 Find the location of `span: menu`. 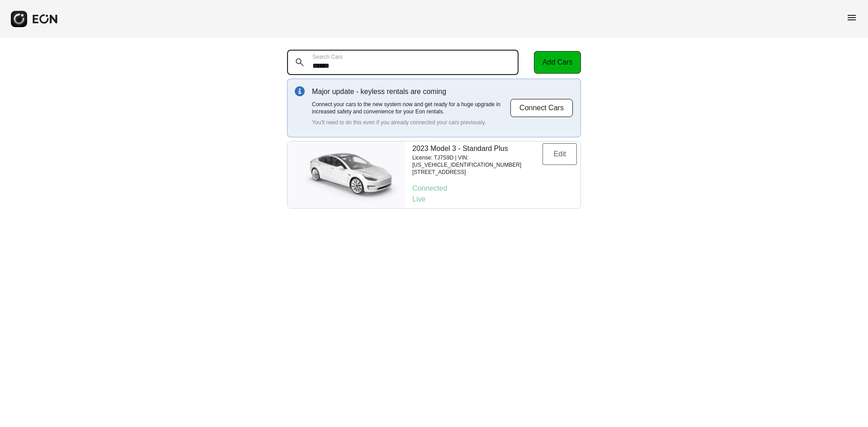

span: menu is located at coordinates (852, 18).